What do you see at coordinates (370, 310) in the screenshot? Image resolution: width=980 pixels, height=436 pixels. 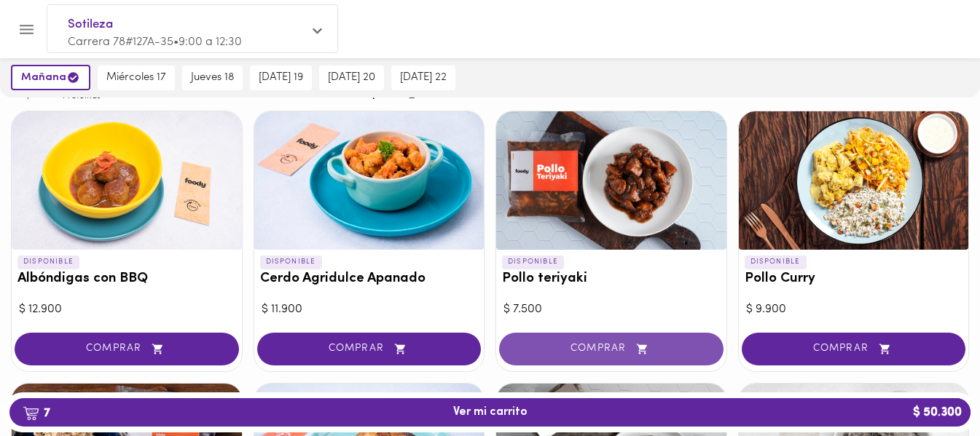 I see `div: $ 11.900` at bounding box center [370, 310].